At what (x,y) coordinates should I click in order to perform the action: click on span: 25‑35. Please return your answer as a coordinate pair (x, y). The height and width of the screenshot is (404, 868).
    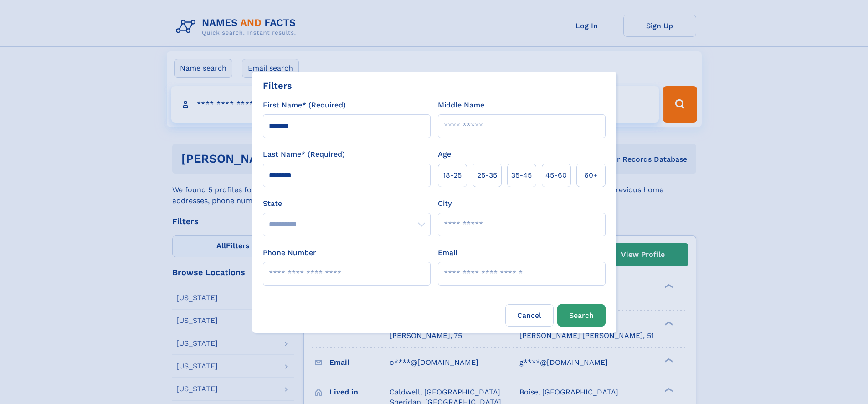
    Looking at the image, I should click on (487, 175).